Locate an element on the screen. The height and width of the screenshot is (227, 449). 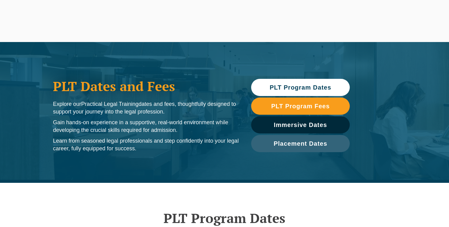
p: Learn from seasoned legal professionals and step confidently into your legal career, fully equipp... is located at coordinates (146, 145).